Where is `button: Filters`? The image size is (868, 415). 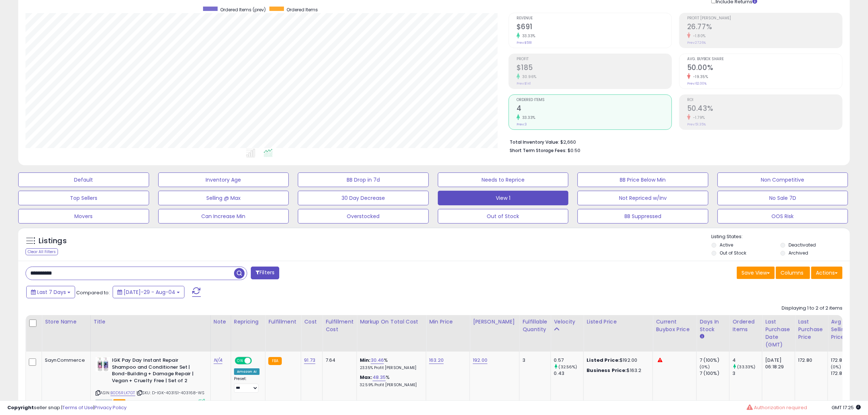 button: Filters is located at coordinates (265, 273).